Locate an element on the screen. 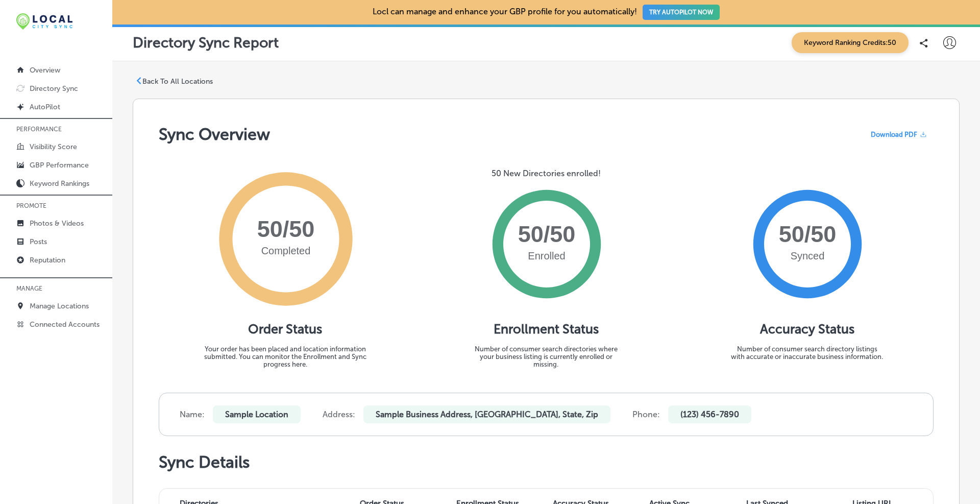  p: (123) 456-7890 is located at coordinates (710, 414).